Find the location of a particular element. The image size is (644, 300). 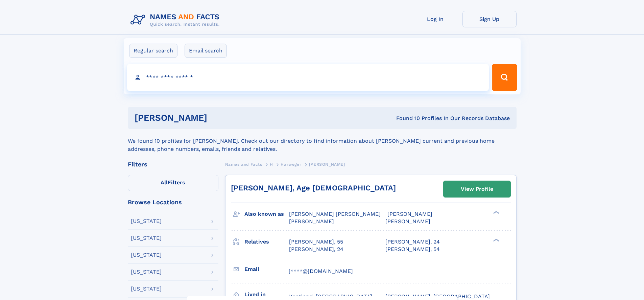

h3: Also known as is located at coordinates (266, 214).